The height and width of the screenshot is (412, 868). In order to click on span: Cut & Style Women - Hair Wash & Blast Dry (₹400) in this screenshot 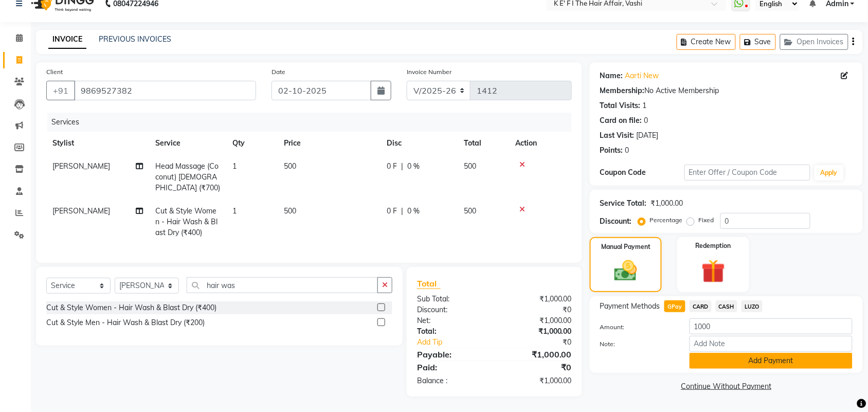, I will do `click(186, 221)`.